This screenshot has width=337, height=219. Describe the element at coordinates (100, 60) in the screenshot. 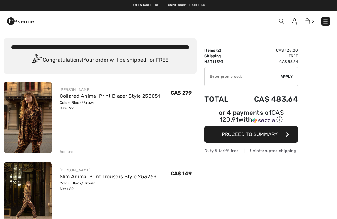

I see `div: Congratulations! Your order will be shipped for FREE!` at that location.